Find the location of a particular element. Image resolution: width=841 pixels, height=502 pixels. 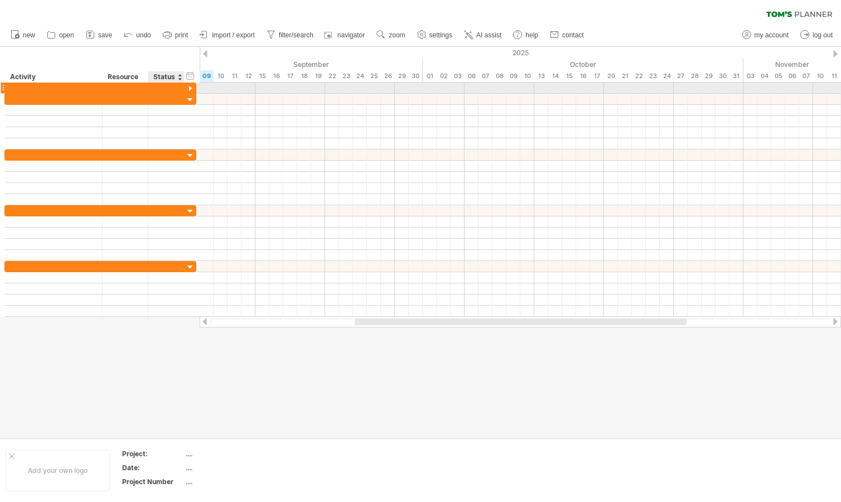

div: Wednesday, 17 September 2025 is located at coordinates (290, 76).